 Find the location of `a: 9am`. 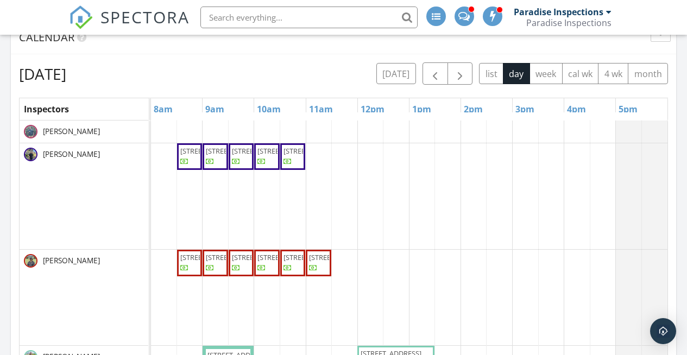

a: 9am is located at coordinates (215, 109).